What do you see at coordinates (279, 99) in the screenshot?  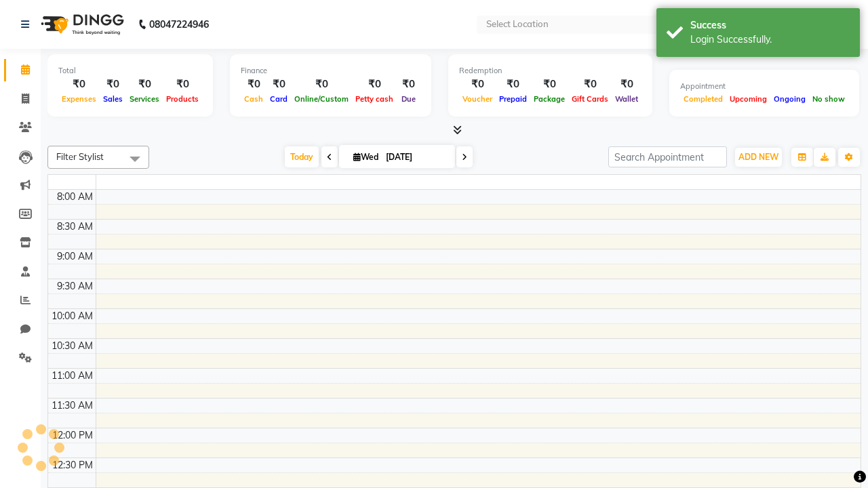 I see `span: Card` at bounding box center [279, 99].